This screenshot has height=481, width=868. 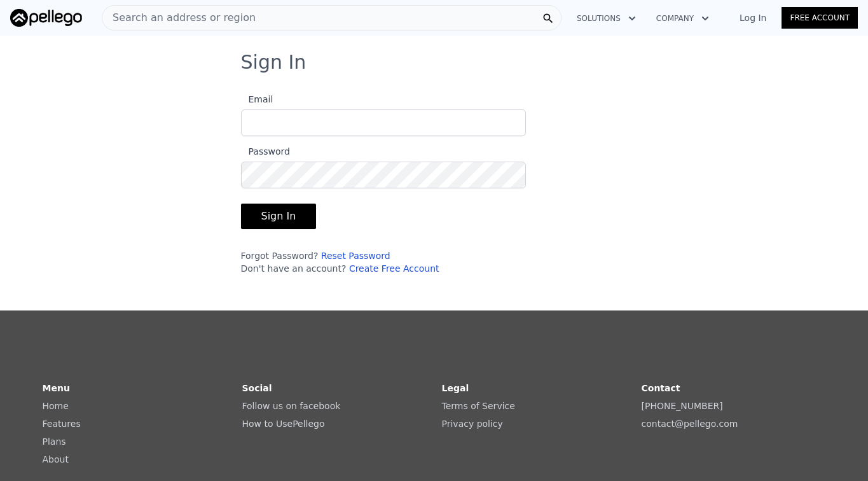 I want to click on img: Pellego, so click(x=46, y=18).